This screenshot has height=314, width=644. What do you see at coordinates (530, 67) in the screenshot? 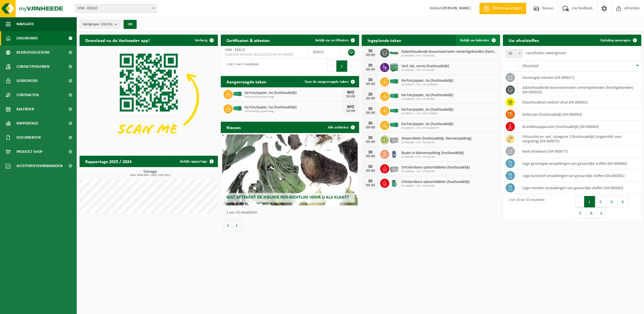
I see `span: Afvalstof` at bounding box center [530, 67].